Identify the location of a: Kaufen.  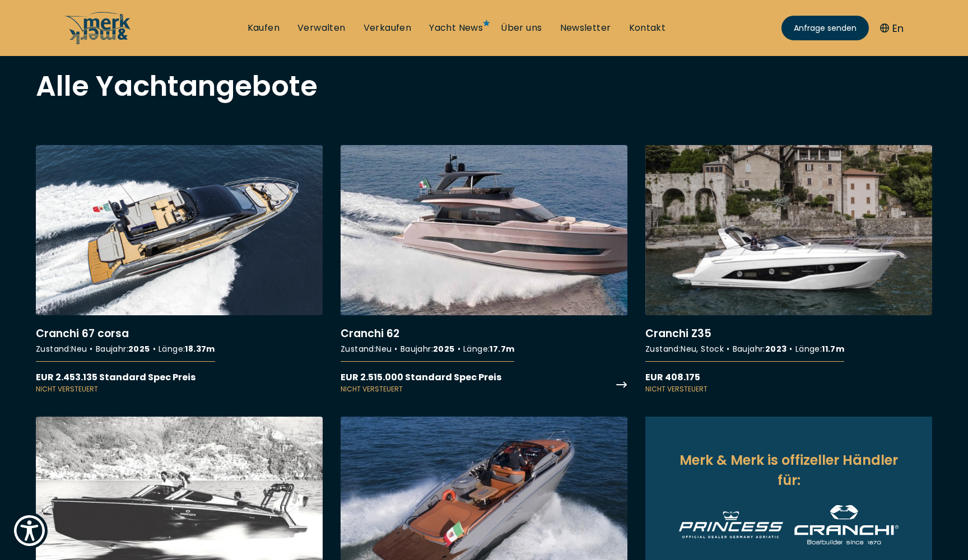
(264, 28).